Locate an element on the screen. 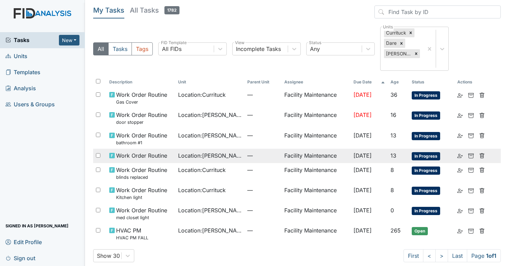 The width and height of the screenshot is (509, 266). span: Work Order Routine is located at coordinates (141, 156).